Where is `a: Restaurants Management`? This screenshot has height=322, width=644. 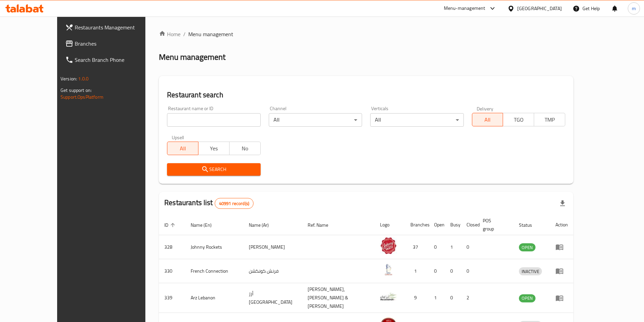 a: Restaurants Management is located at coordinates (113, 27).